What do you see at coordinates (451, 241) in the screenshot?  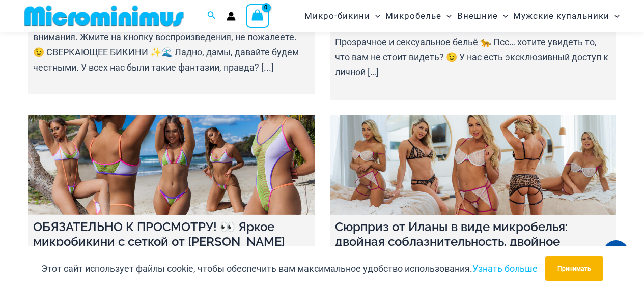 I see `font: Сюрприз от Иланы в виде микробелья: двойная соблазнительность, двойное удовольствие 💦` at bounding box center [451, 241].